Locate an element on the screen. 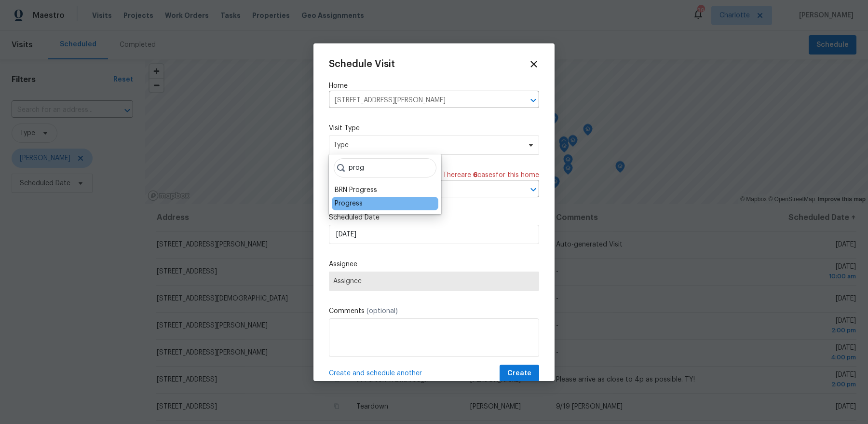 This screenshot has height=424, width=868. input: Enter in an address is located at coordinates (421, 100).